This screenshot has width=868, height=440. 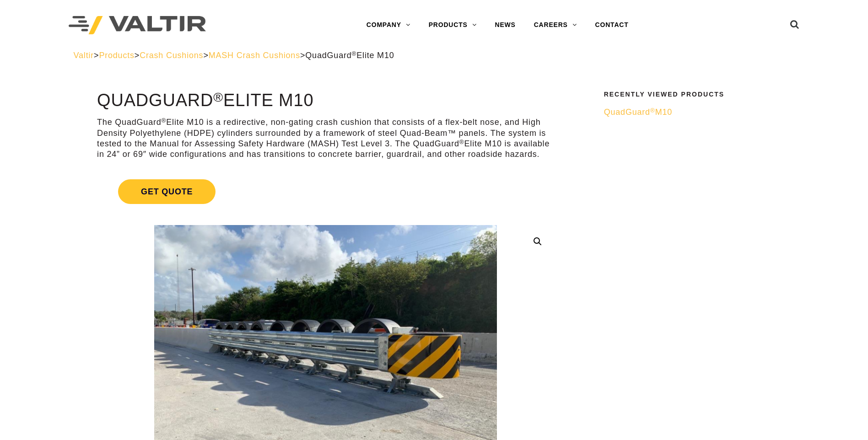 What do you see at coordinates (84, 55) in the screenshot?
I see `a: Valtir` at bounding box center [84, 55].